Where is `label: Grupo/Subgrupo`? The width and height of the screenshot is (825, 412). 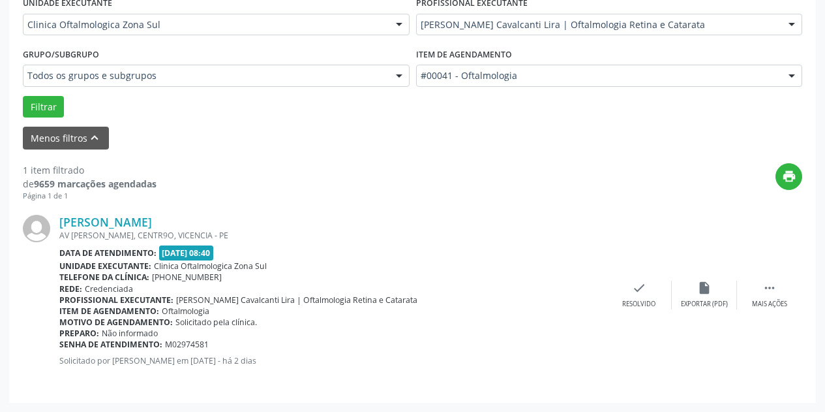 label: Grupo/Subgrupo is located at coordinates (61, 54).